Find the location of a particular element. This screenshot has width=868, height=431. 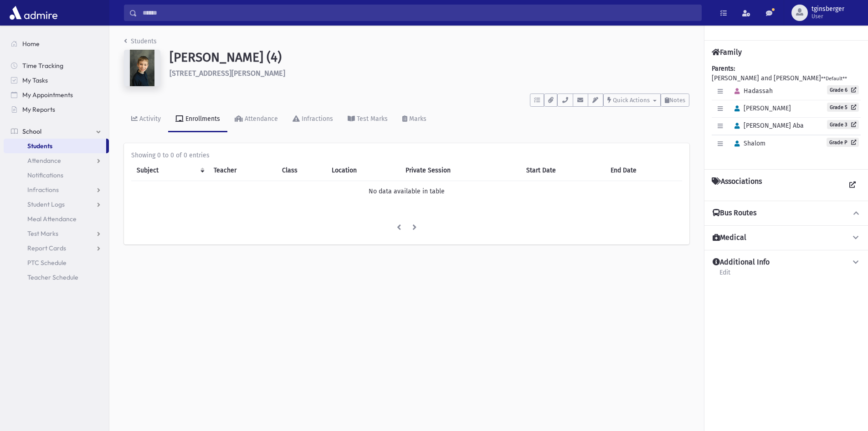

a: Notifications is located at coordinates (56, 175).